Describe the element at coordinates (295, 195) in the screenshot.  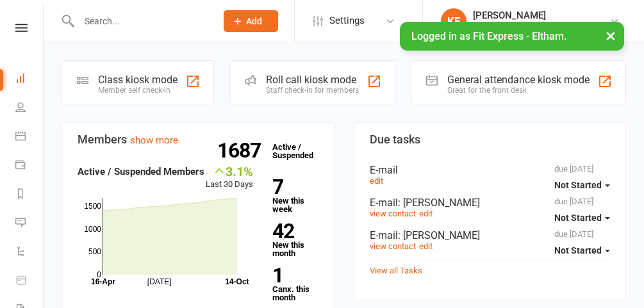
I see `a: 7New this week` at that location.